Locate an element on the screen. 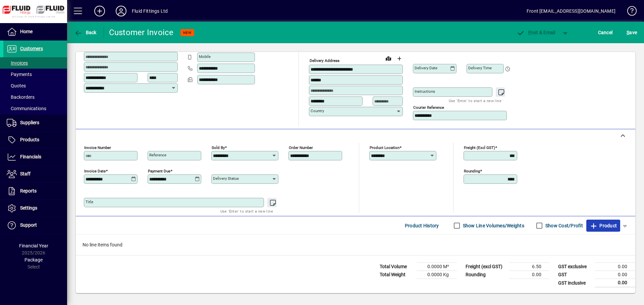 The height and width of the screenshot is (305, 644). span: Settings is located at coordinates (28, 208).